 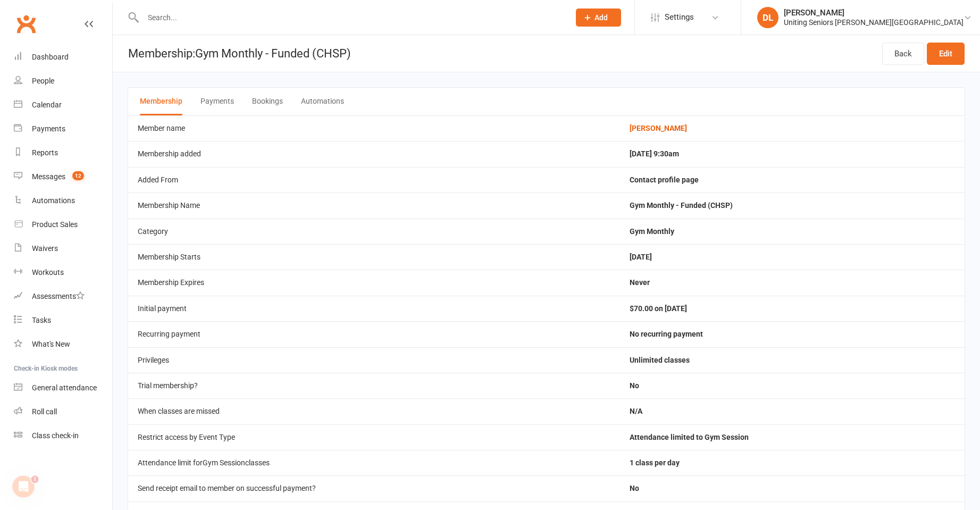 I want to click on button: Add, so click(x=598, y=18).